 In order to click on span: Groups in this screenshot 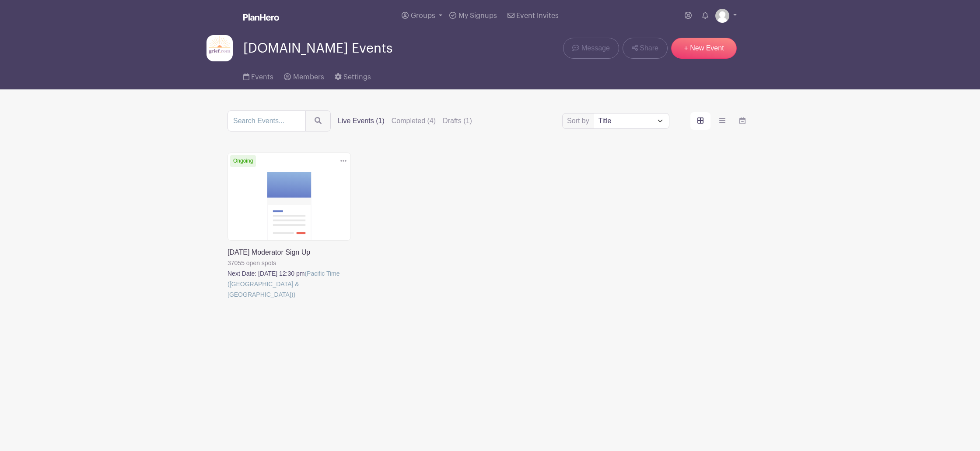, I will do `click(423, 16)`.